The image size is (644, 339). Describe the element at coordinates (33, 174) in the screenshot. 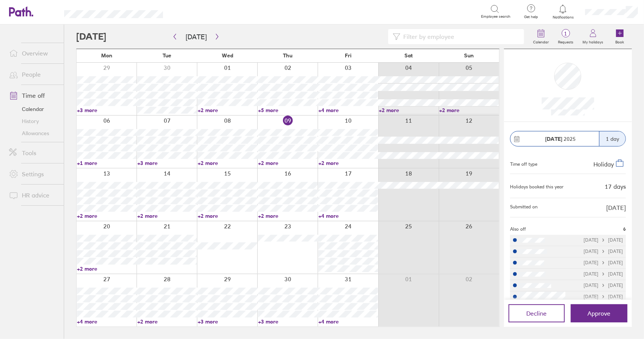

I see `a: Settings` at that location.